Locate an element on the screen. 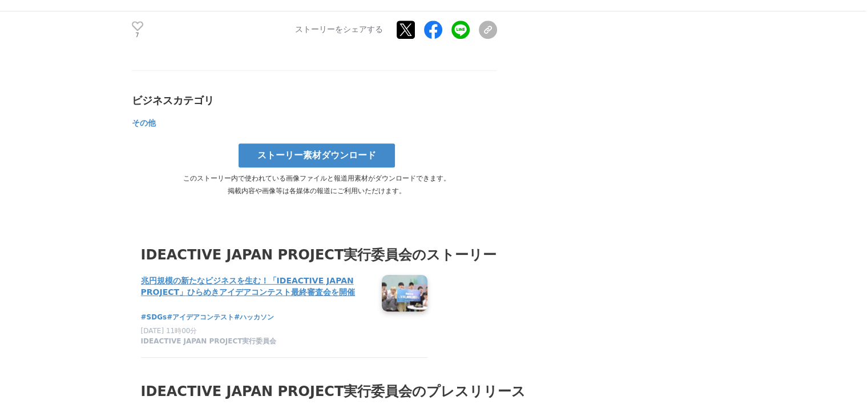  a: その他 is located at coordinates (144, 123).